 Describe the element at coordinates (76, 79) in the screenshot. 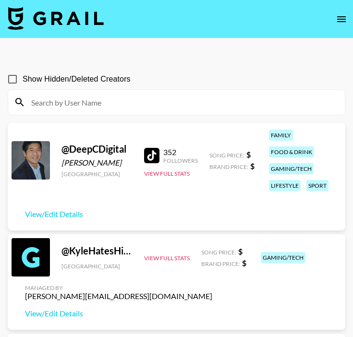

I see `span: Show Hidden/Deleted Creators` at that location.